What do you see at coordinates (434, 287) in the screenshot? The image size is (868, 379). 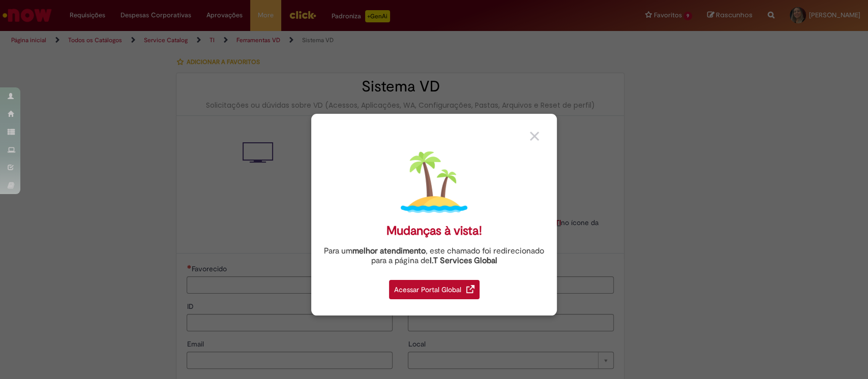 I see `a: Acessar Portal Global` at bounding box center [434, 287].